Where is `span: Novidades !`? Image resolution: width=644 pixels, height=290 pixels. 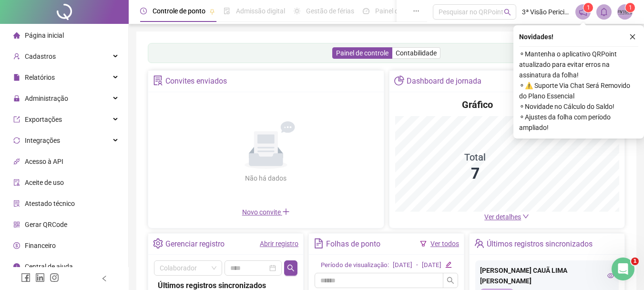
span: Novidades ! is located at coordinates (536, 37).